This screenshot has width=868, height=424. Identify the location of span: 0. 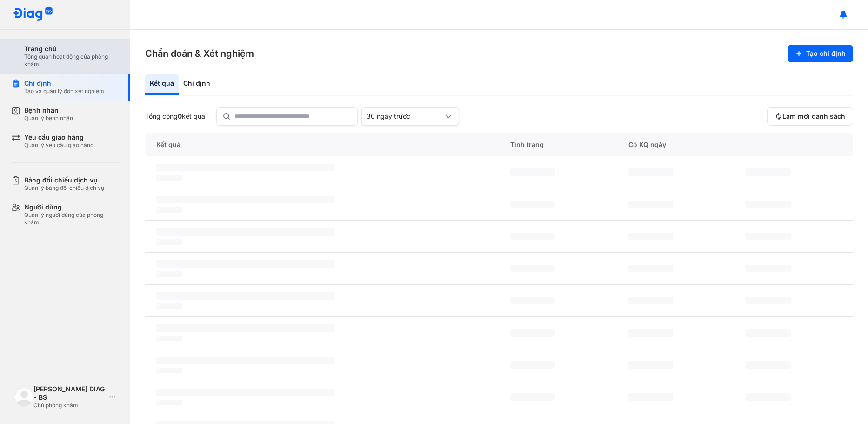
(180, 115).